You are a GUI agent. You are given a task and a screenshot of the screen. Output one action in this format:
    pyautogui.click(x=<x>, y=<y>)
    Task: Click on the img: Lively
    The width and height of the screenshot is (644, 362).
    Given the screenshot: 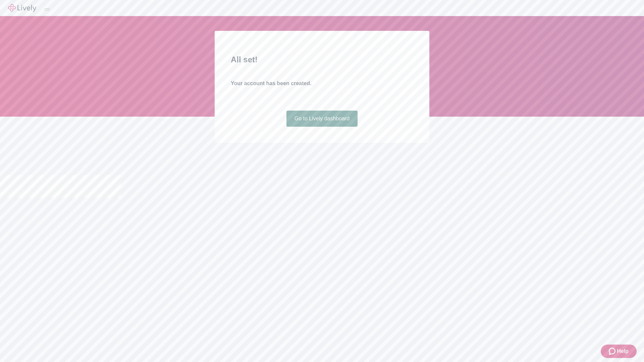 What is the action you would take?
    pyautogui.click(x=22, y=8)
    